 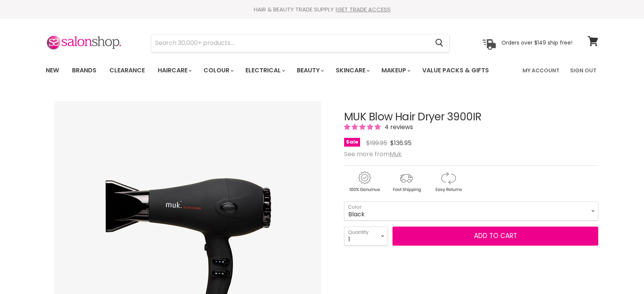 What do you see at coordinates (273, 70) in the screenshot?
I see `ul: Main menu` at bounding box center [273, 70].